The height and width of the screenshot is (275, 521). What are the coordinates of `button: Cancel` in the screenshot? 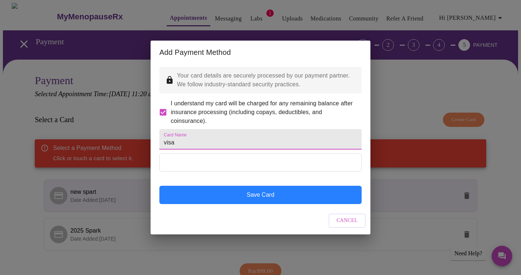 It's located at (347, 221).